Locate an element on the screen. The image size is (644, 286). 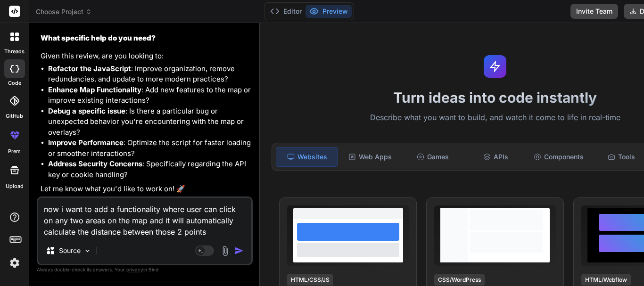
li: : Optimize the script for faster loading or smoother interactions? is located at coordinates (150, 148).